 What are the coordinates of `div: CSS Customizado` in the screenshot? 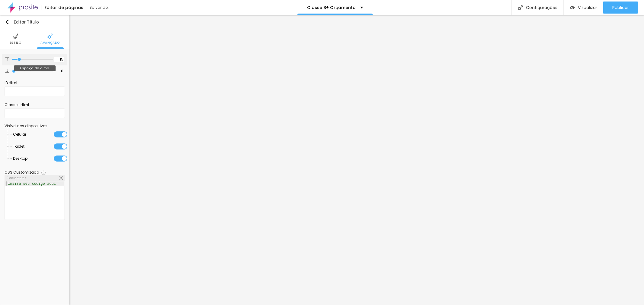 It's located at (22, 172).